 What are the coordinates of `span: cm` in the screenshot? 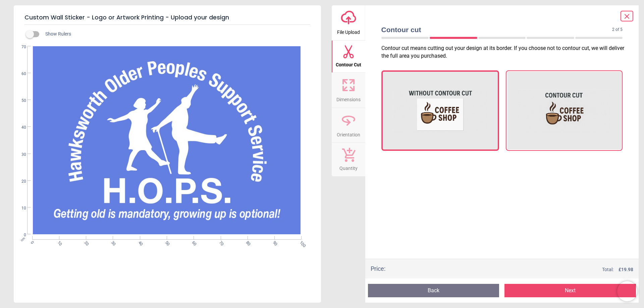 It's located at (23, 240).